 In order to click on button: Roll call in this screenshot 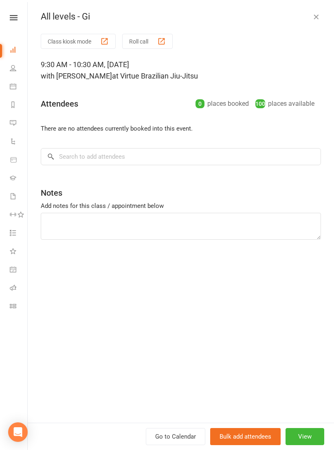, I will do `click(147, 41)`.